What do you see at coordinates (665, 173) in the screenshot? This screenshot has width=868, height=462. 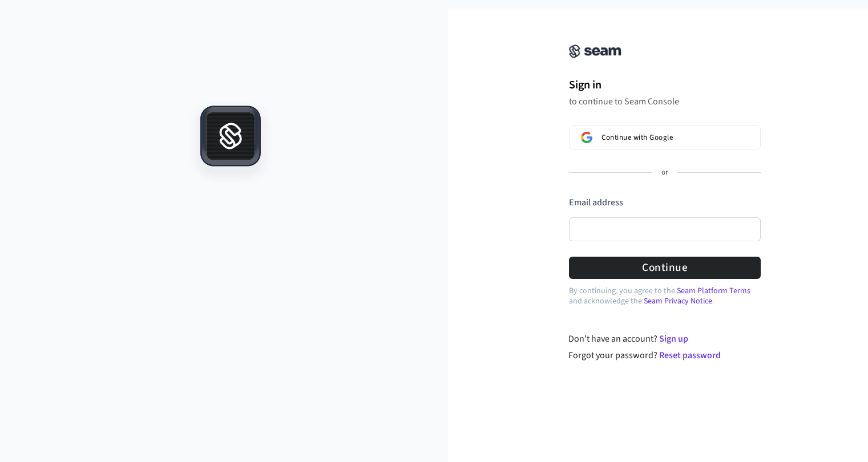 I see `p: or` at bounding box center [665, 173].